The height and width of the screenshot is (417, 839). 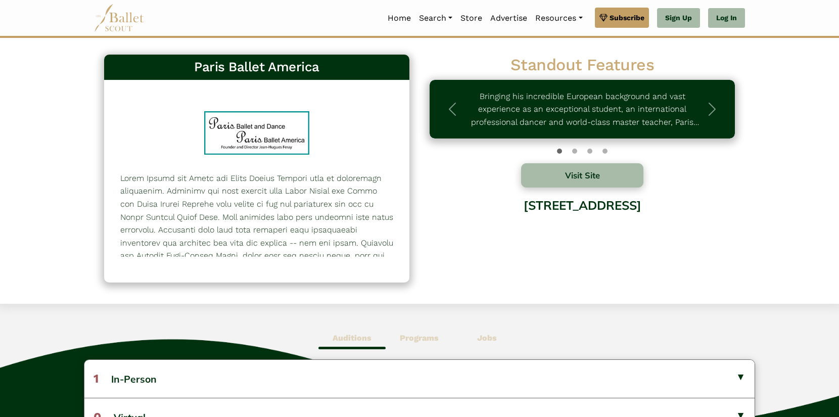 What do you see at coordinates (603, 18) in the screenshot?
I see `img: gem.svg` at bounding box center [603, 18].